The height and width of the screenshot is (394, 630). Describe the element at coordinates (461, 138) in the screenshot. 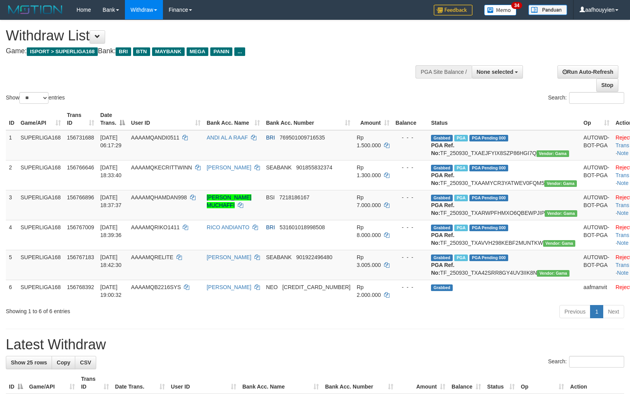

I see `span: Marked by aafromsomean` at that location.